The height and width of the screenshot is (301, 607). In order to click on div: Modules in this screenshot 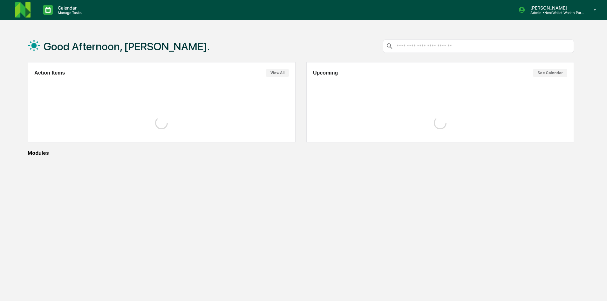, I will do `click(301, 153)`.